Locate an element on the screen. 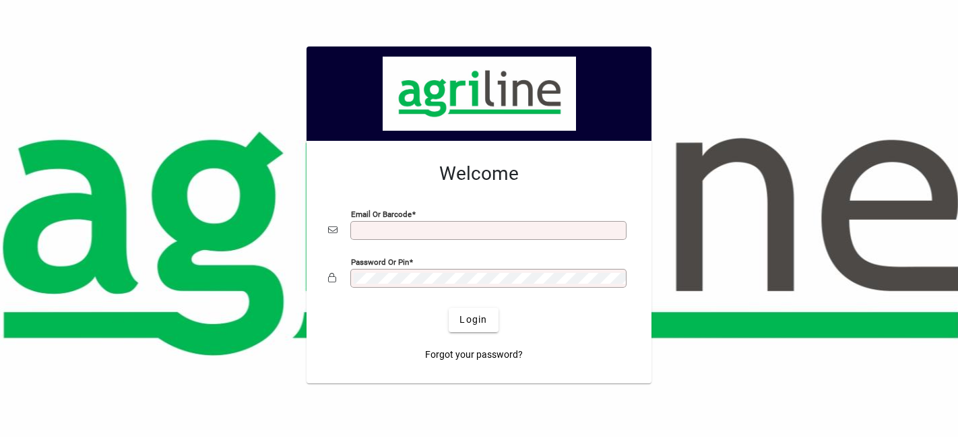  h2: Welcome is located at coordinates (479, 174).